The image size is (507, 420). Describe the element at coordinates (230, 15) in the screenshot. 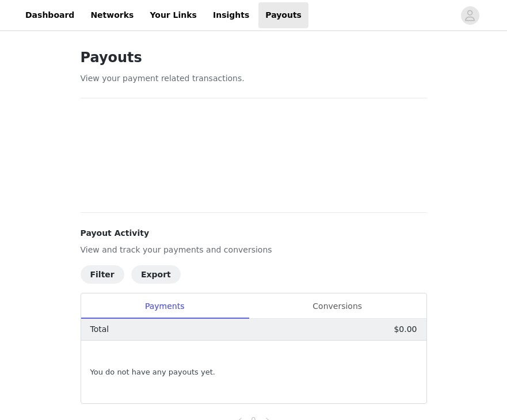

I see `a: Insights` at that location.